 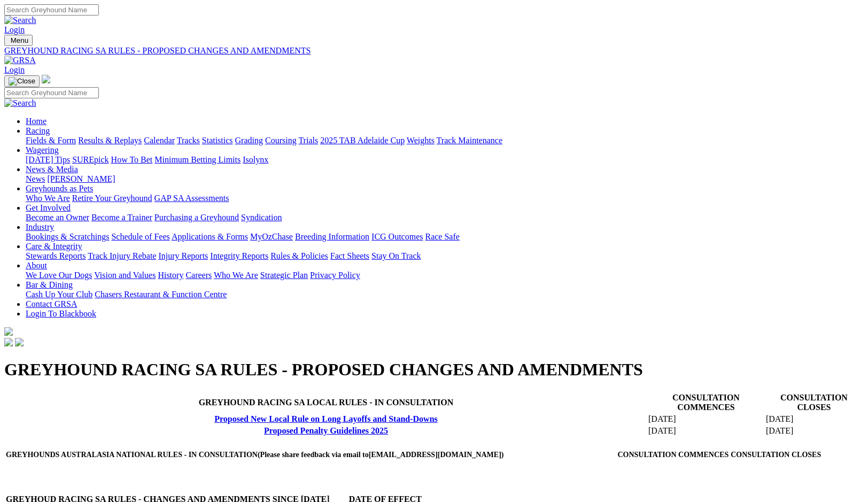 I want to click on a: ICG Outcomes, so click(x=397, y=236).